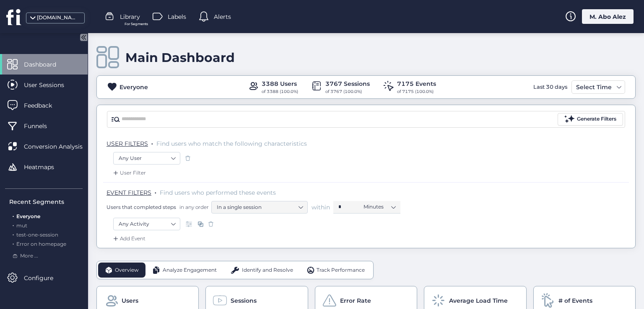  What do you see at coordinates (478, 300) in the screenshot?
I see `span: Average Load Time` at bounding box center [478, 300].